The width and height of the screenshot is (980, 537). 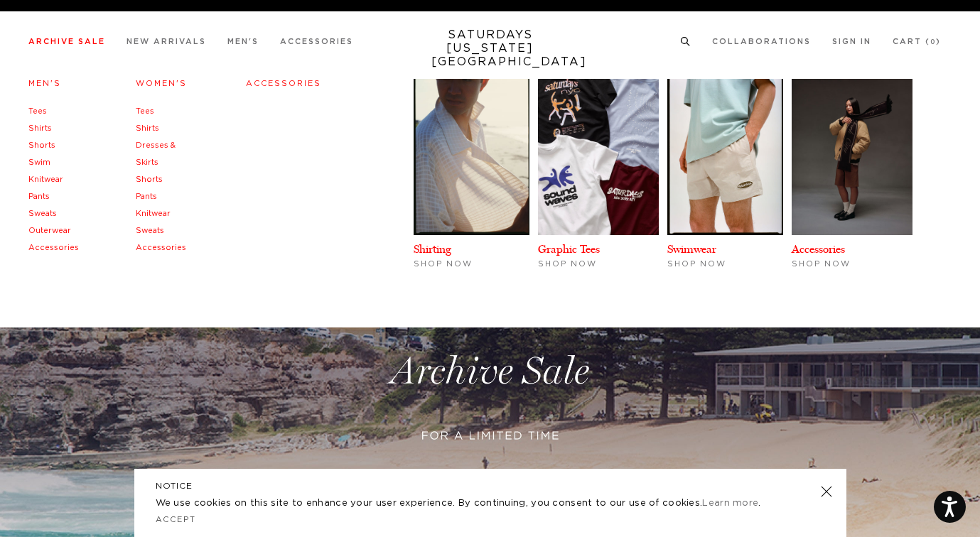 What do you see at coordinates (177, 520) in the screenshot?
I see `a: Accept` at bounding box center [177, 520].